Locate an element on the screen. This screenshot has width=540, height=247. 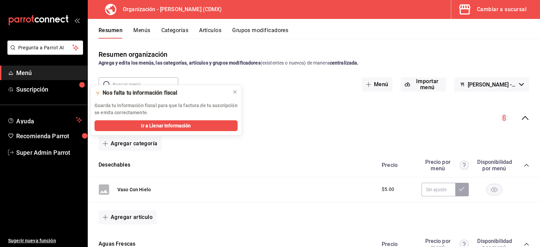
div: Precio is located at coordinates (397, 165).